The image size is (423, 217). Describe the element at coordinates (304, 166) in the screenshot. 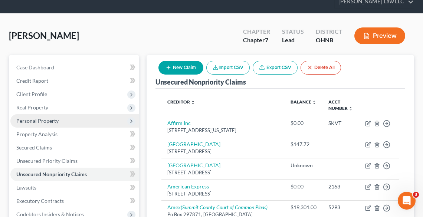

I see `div: Unknown` at that location.